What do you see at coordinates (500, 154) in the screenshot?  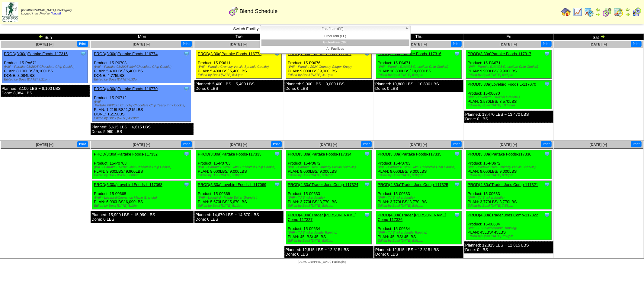 I see `a: PROD(3:30a)Partake Foods-117336` at bounding box center [500, 154].